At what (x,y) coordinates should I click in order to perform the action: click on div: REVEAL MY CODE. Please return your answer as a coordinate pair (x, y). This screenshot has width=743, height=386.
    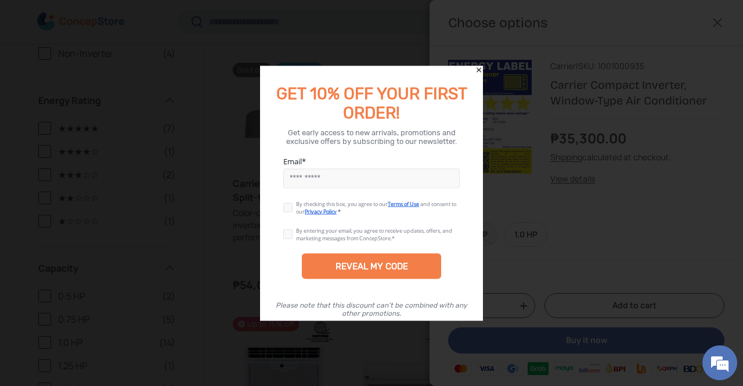
    Looking at the image, I should click on (371, 266).